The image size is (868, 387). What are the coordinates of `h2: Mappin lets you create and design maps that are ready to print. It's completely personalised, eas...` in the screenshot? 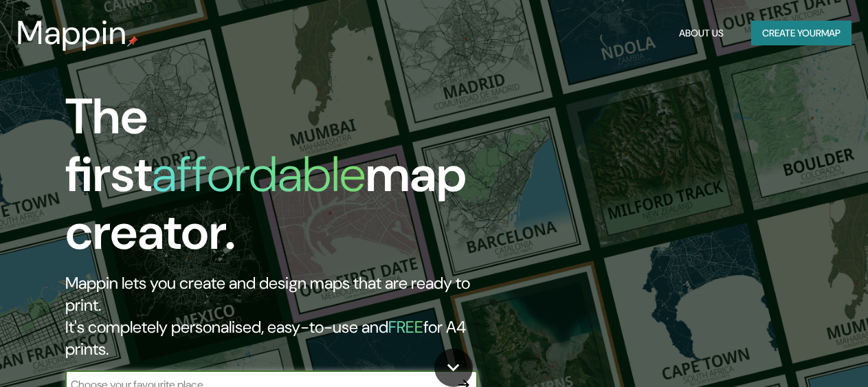 It's located at (282, 317).